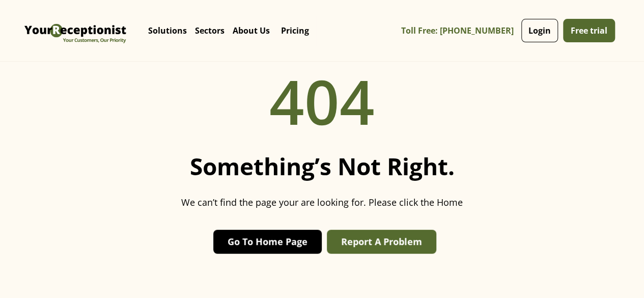 This screenshot has height=298, width=644. What do you see at coordinates (210, 30) in the screenshot?
I see `p: Sectors` at bounding box center [210, 30].